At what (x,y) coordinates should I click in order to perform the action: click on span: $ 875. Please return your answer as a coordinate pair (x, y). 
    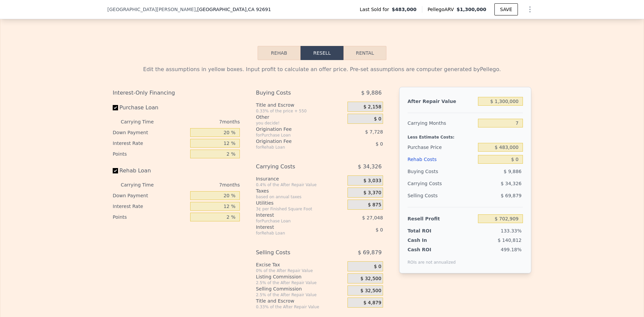
    Looking at the image, I should click on (375, 205).